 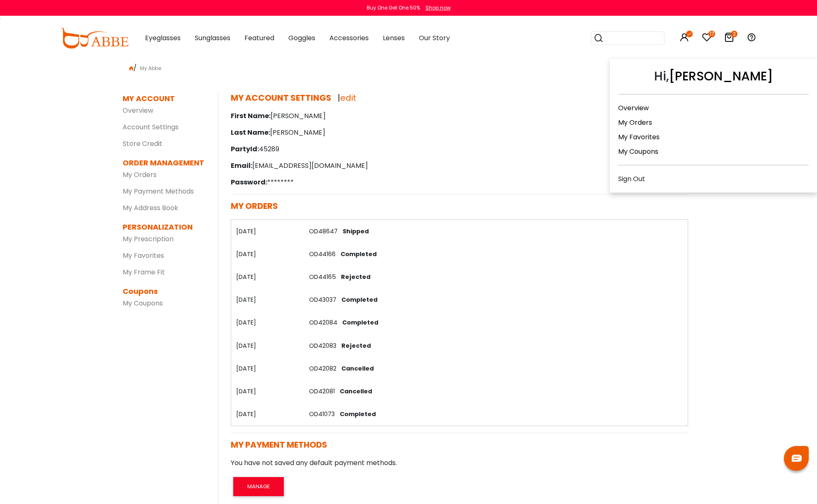 I want to click on span: First Name:, so click(x=250, y=116).